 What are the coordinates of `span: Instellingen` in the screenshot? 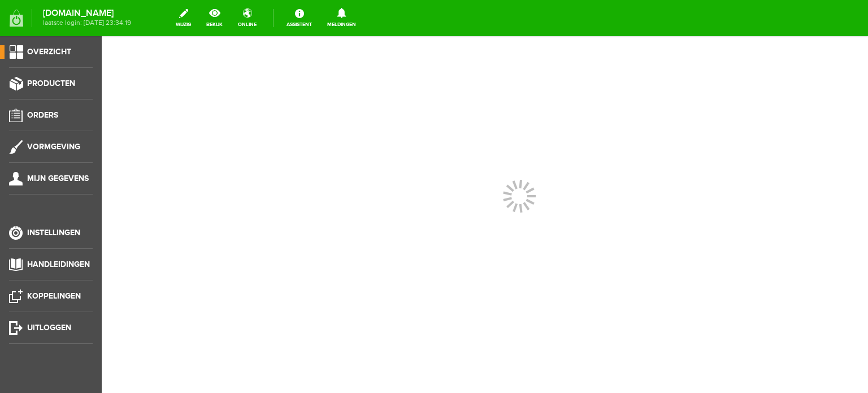 It's located at (53, 232).